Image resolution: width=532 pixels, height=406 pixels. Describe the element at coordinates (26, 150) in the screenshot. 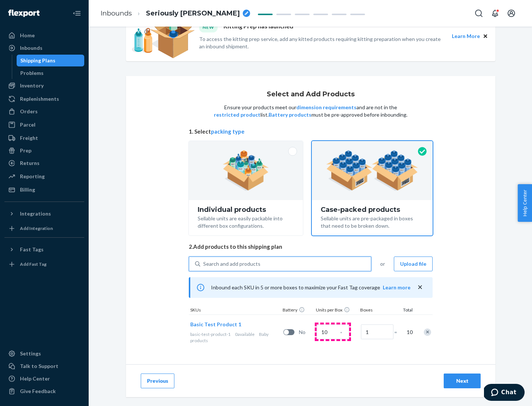

I see `div: Prep` at that location.